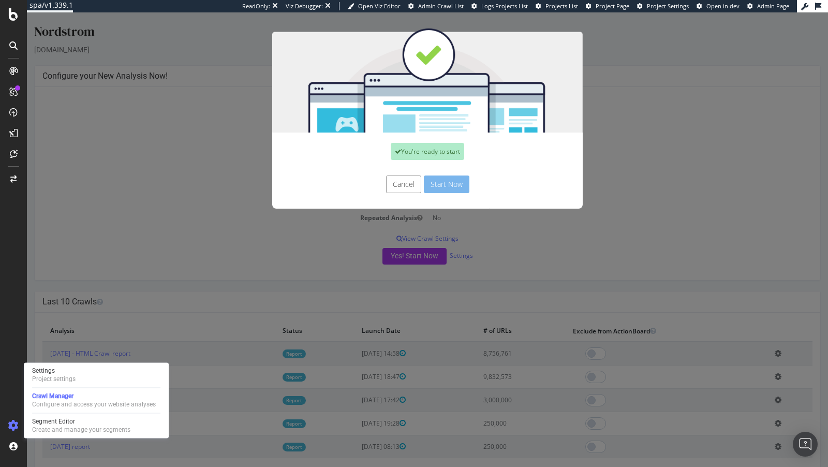 This screenshot has height=467, width=828. I want to click on button: Cancel, so click(377, 172).